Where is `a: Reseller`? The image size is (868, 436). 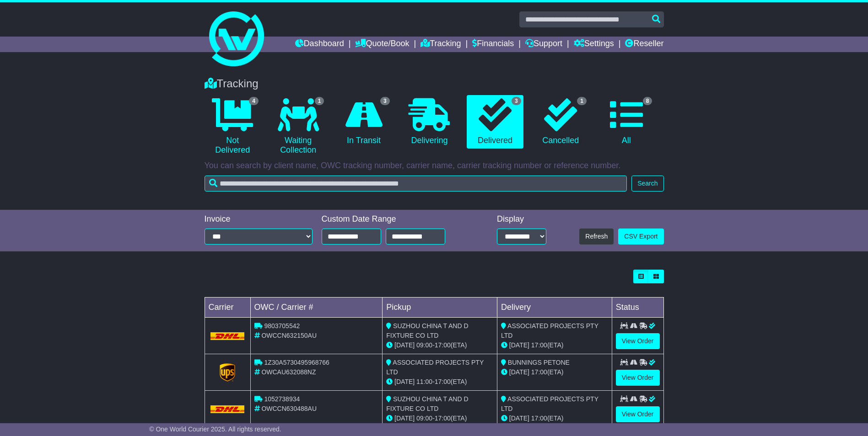 a: Reseller is located at coordinates (644, 44).